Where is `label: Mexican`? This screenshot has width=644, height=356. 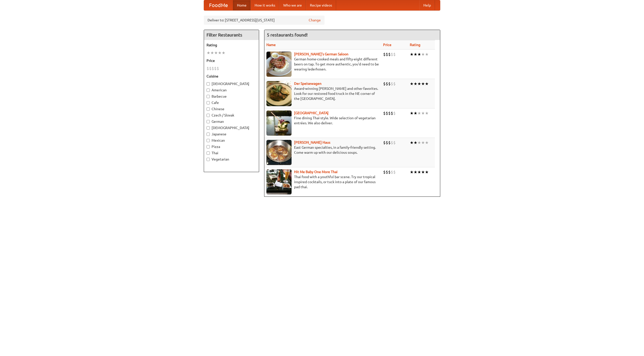
label: Mexican is located at coordinates (232, 140).